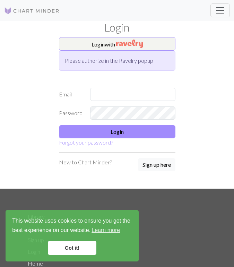  I want to click on button: Sign up here, so click(157, 165).